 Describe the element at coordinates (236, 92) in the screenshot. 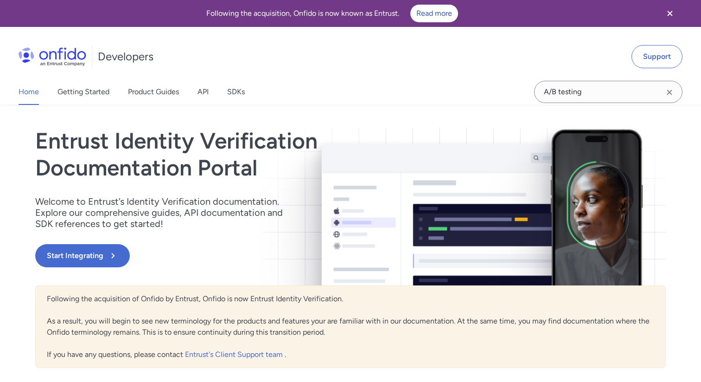

I see `a: SDKs` at that location.